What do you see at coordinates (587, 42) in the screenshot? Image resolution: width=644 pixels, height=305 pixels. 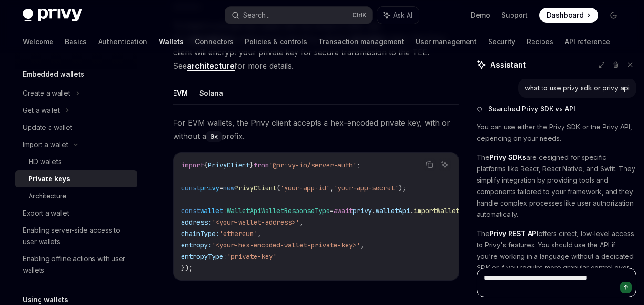 I see `a: API reference` at bounding box center [587, 42].